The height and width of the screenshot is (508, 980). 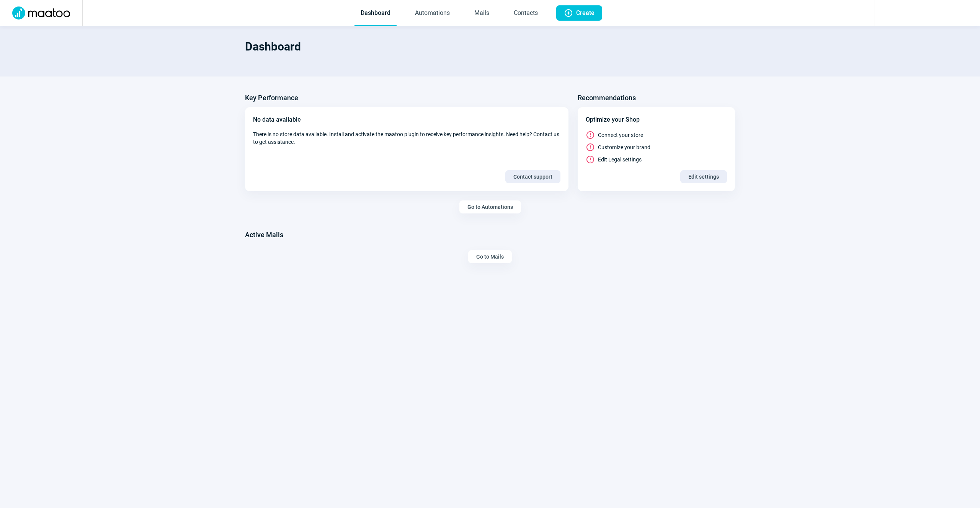 I want to click on div: Optimize your Shop, so click(x=656, y=119).